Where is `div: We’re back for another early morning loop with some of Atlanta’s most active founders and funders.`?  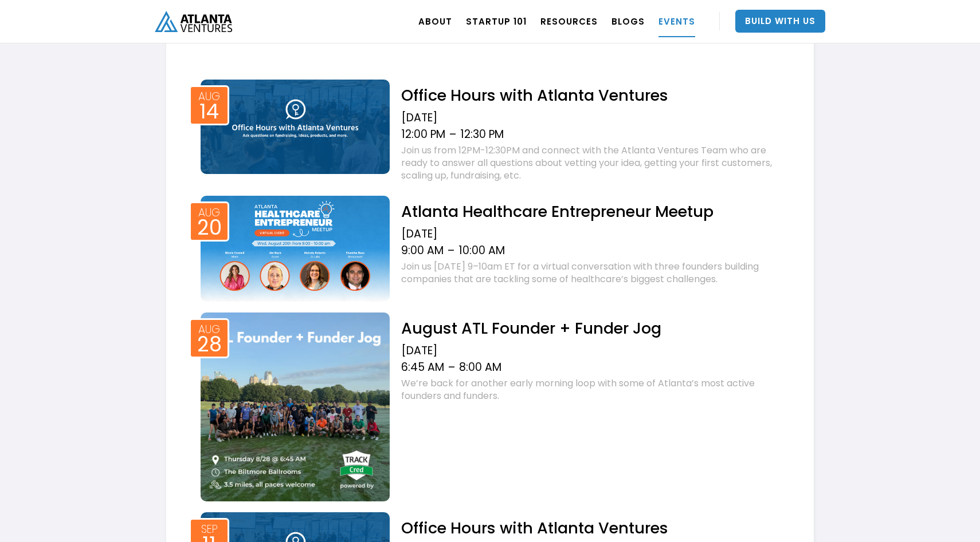
div: We’re back for another early morning loop with some of Atlanta’s most active founders and funders. is located at coordinates (593, 390).